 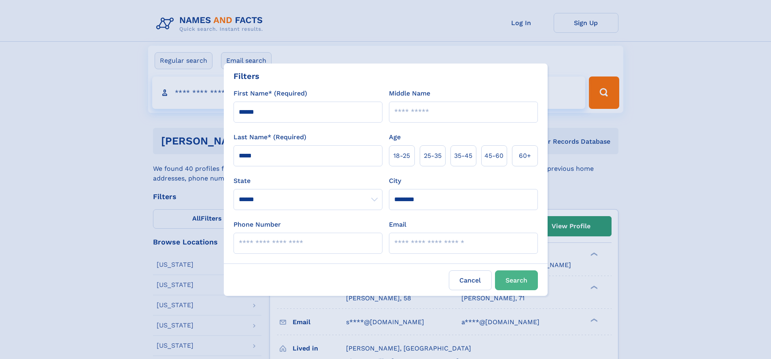 I want to click on span: 18‑25, so click(x=401, y=156).